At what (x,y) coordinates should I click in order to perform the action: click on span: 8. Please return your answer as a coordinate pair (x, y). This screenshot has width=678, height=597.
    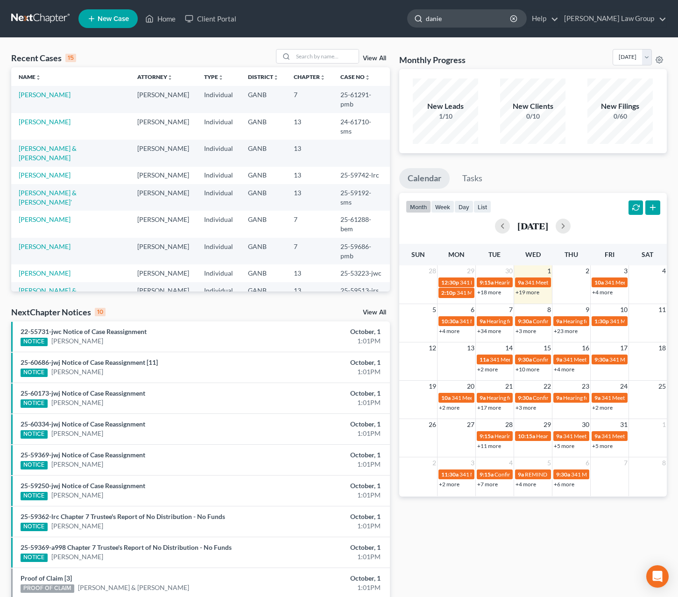
    Looking at the image, I should click on (549, 310).